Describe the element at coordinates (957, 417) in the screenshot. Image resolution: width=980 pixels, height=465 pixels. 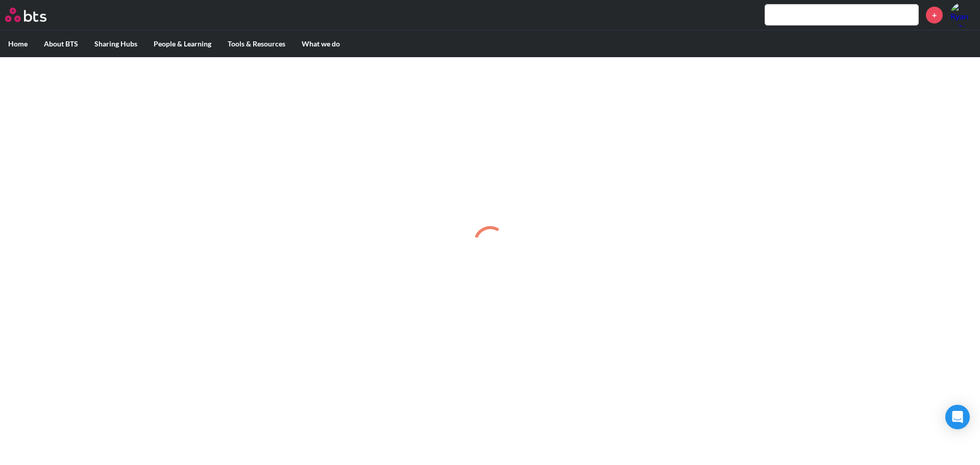
I see `div: Open Intercom Messenger` at that location.